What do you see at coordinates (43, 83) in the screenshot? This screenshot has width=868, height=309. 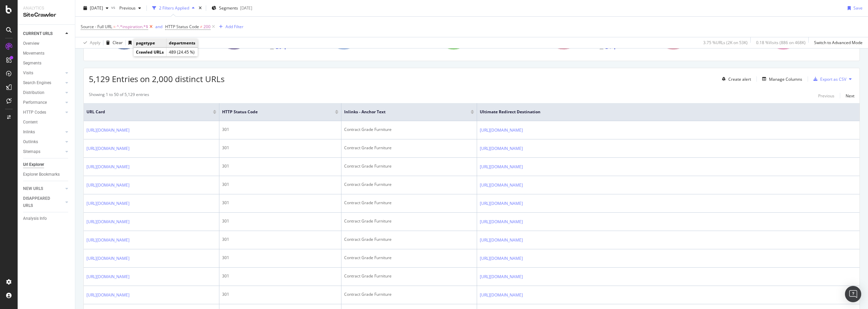 I see `a: Search Engines` at bounding box center [43, 83].